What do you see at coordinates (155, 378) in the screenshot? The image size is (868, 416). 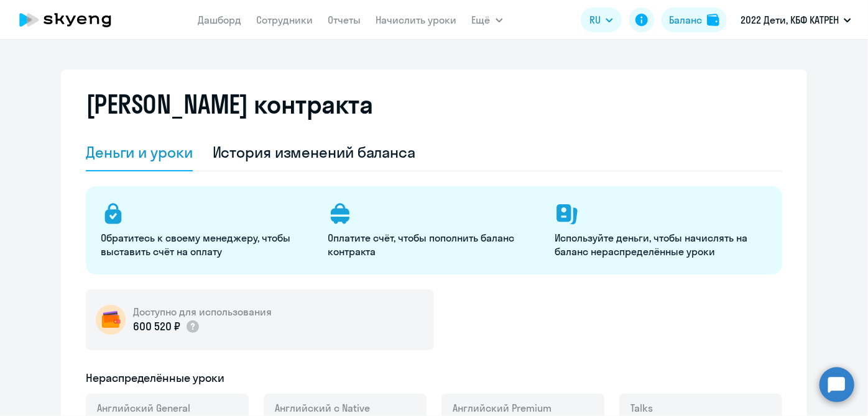 I see `h5: Нераспределённые уроки` at bounding box center [155, 378].